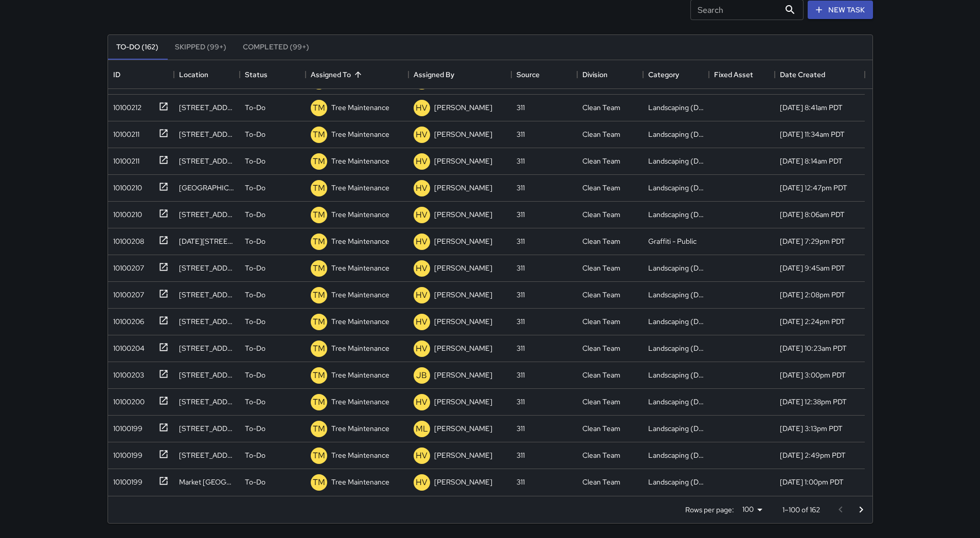 The height and width of the screenshot is (538, 980). What do you see at coordinates (207, 483) in the screenshot?
I see `div: Market St & 5th St (Island)` at bounding box center [207, 483].